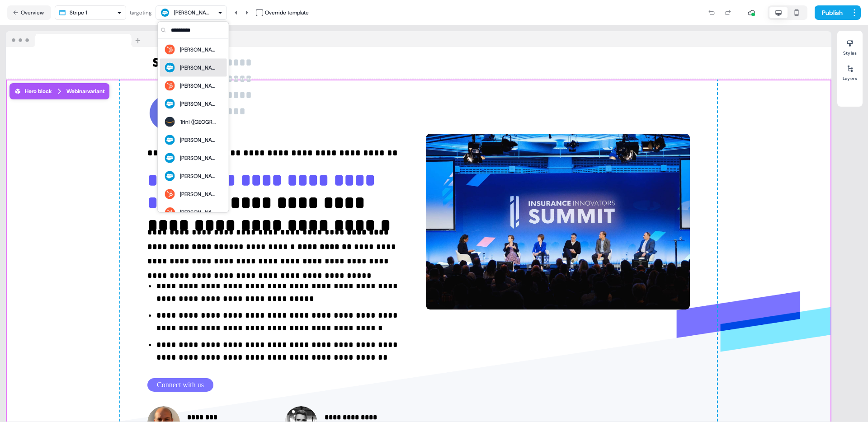 Image resolution: width=868 pixels, height=422 pixels. I want to click on div: Override template, so click(287, 12).